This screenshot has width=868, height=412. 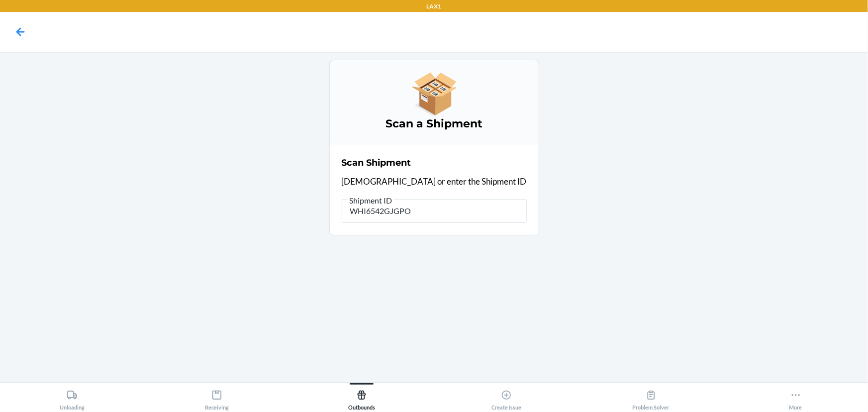 I want to click on div: Receiving, so click(x=217, y=398).